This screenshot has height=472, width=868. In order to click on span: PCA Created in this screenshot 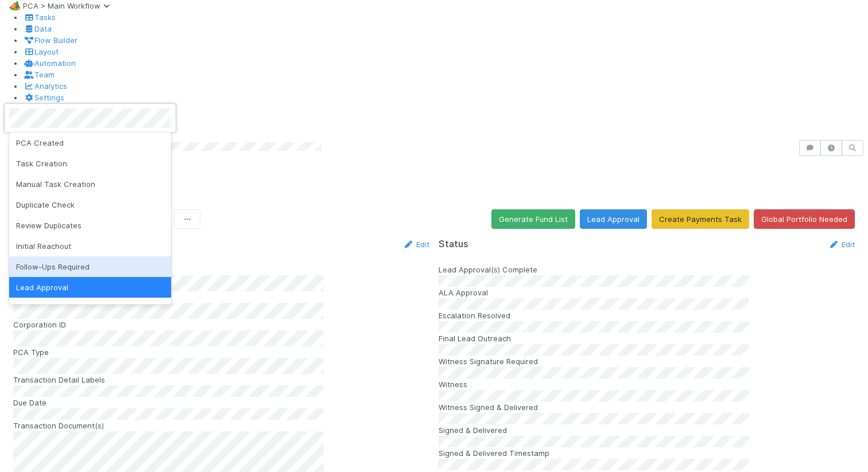, I will do `click(40, 143)`.